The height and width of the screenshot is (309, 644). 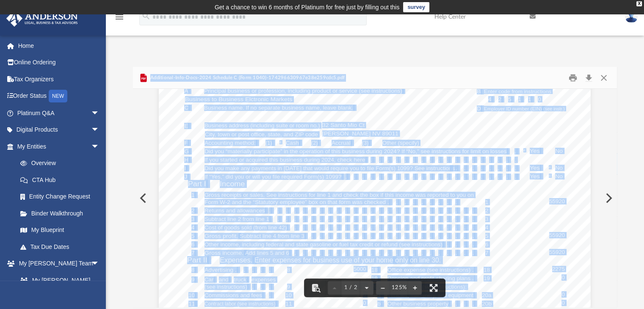 What do you see at coordinates (554, 109) in the screenshot?
I see `span: (see instr.)` at bounding box center [554, 109].